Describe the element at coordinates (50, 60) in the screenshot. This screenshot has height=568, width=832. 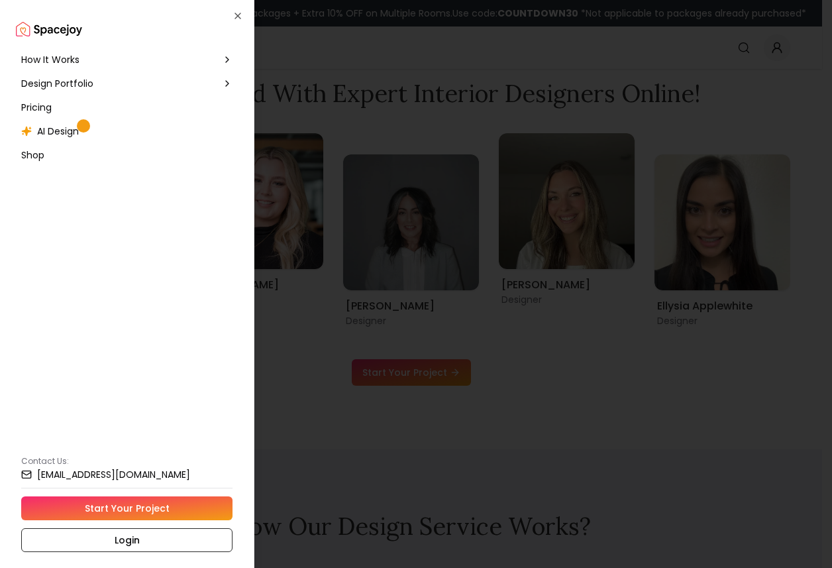
I see `span: How It Works` at that location.